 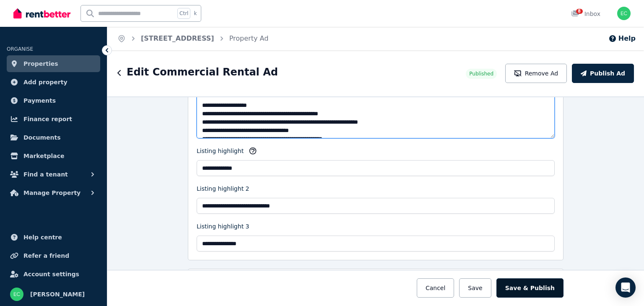 I want to click on span: Finance report, so click(x=48, y=119).